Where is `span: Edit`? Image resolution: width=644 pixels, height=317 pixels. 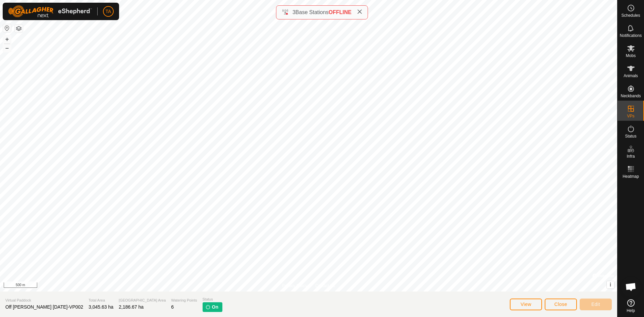
span: Edit is located at coordinates (596, 304).